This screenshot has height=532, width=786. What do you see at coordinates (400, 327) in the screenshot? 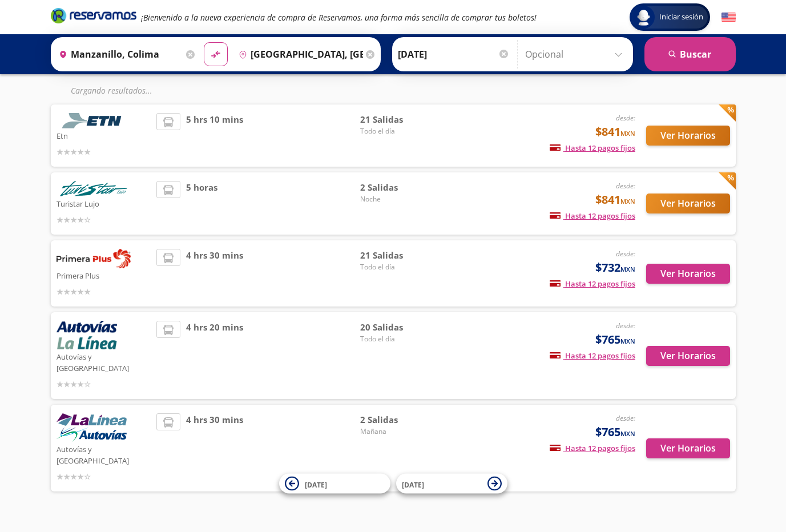
I see `span: 20 Salidas` at bounding box center [400, 327].